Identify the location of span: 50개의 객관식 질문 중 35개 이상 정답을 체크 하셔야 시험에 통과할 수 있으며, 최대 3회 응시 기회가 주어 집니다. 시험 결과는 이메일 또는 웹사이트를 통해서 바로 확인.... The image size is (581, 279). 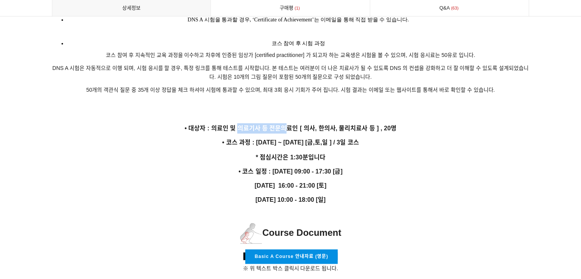
(291, 90).